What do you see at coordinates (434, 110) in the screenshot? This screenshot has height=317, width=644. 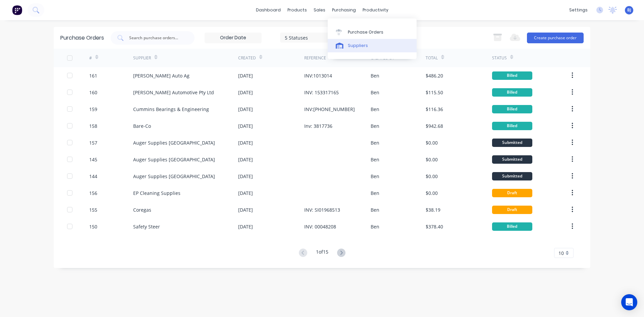 I see `div: $116.36` at bounding box center [434, 110].